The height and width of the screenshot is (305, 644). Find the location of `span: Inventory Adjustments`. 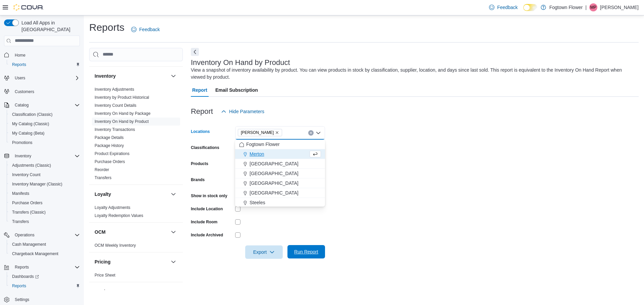

span: Inventory Adjustments is located at coordinates (114, 89).